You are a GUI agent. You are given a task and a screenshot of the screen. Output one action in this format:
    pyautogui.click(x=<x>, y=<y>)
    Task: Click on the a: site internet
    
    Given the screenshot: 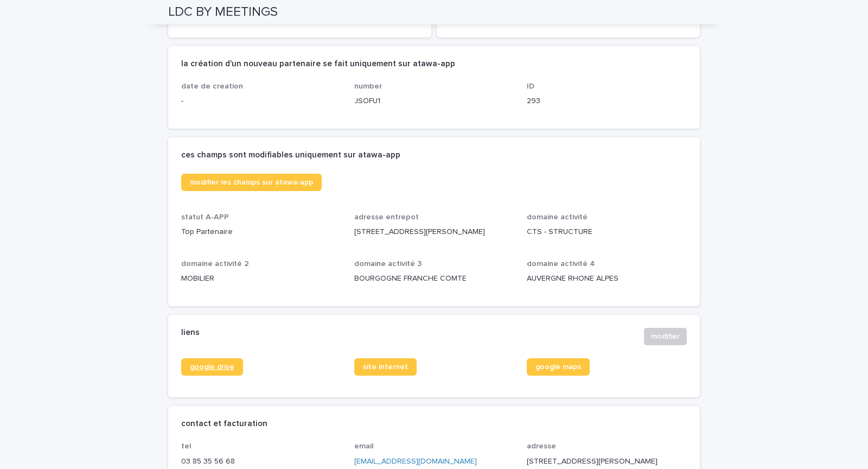 What is the action you would take?
    pyautogui.click(x=385, y=367)
    